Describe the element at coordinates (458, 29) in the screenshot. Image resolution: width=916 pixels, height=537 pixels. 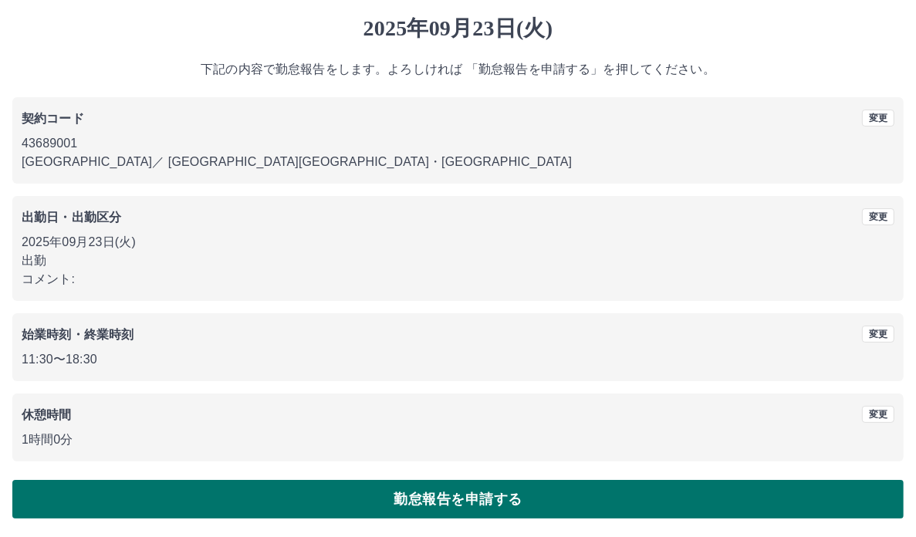
I see `h1: 2025年09月23日(火)` at that location.